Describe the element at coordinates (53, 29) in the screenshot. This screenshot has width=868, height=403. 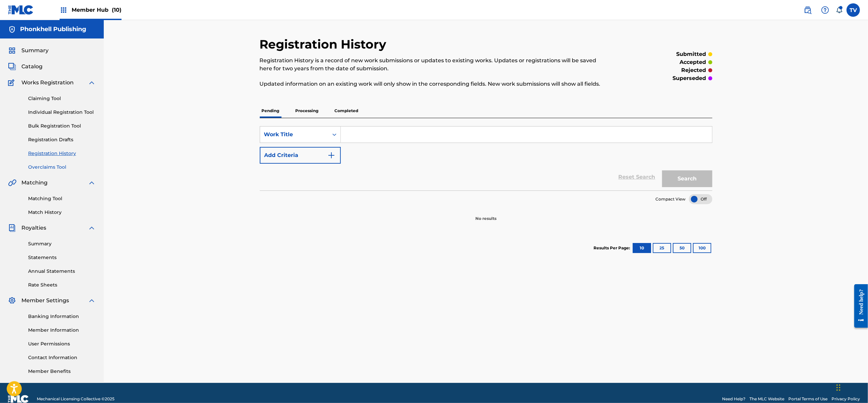
I see `h5: Phonkhell Publishing` at that location.